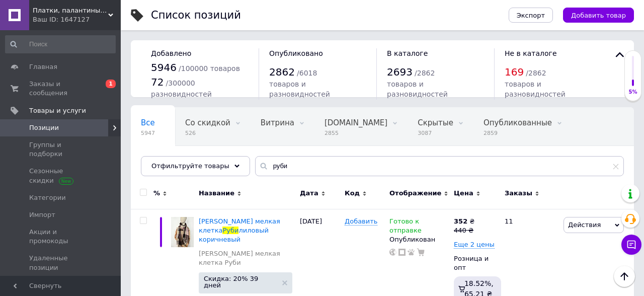 The image size is (644, 296). Describe the element at coordinates (61, 176) in the screenshot. I see `span: Сезонные скидки` at that location.